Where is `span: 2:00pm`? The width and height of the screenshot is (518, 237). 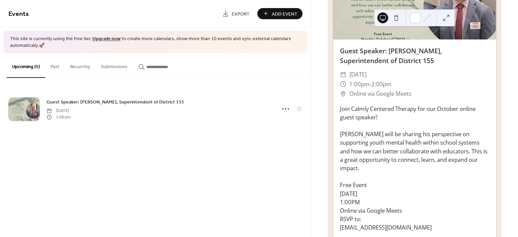 span: 2:00pm is located at coordinates (381, 84).